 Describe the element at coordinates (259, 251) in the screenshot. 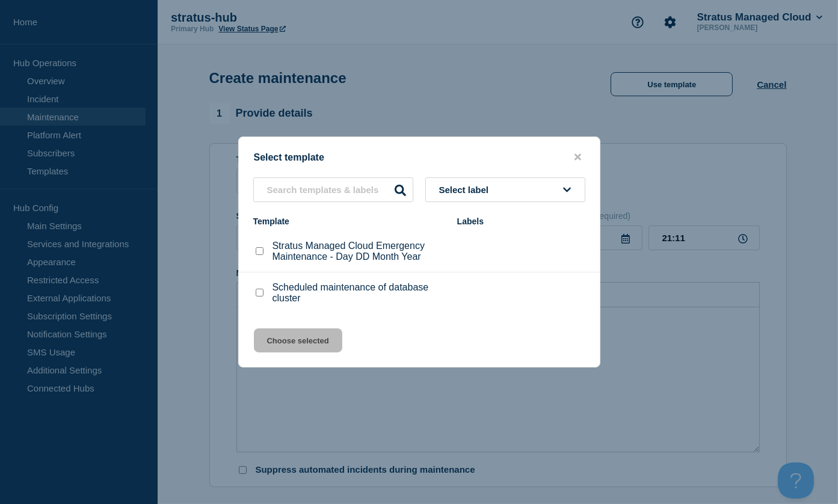

I see `input: Stratus Managed Cloud Emergency Maintenance - Day DD Month Year checkbox` at that location.